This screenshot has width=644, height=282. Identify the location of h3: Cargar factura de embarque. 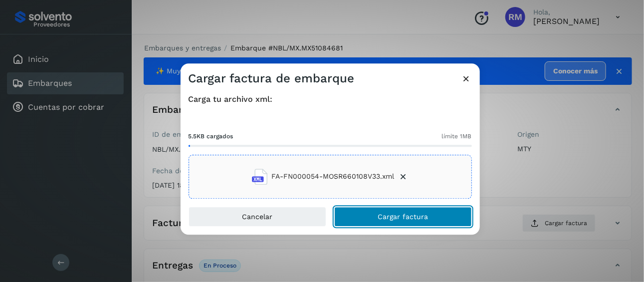
(272, 78).